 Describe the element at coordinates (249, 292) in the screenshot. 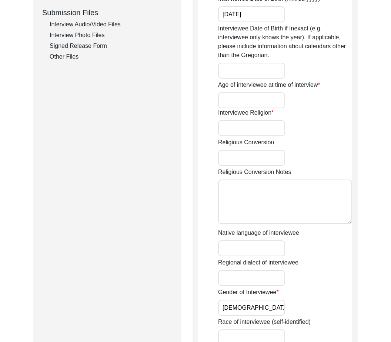

I see `label: Gender of Interviewee` at that location.